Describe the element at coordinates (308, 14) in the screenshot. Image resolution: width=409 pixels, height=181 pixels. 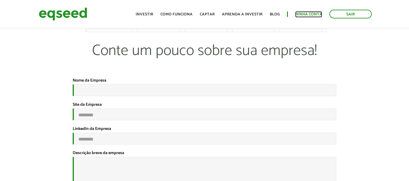
I see `a: Minha conta` at that location.